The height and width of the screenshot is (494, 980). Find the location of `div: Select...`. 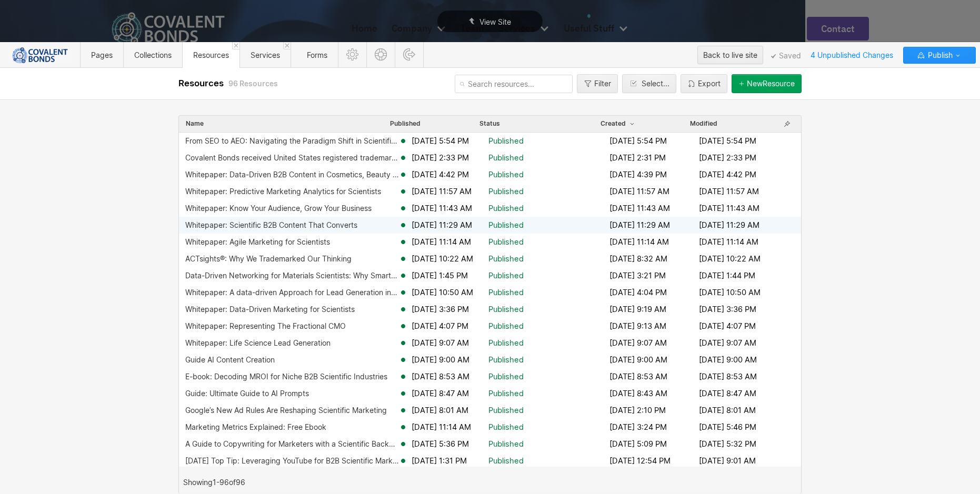

div: Select... is located at coordinates (655, 84).